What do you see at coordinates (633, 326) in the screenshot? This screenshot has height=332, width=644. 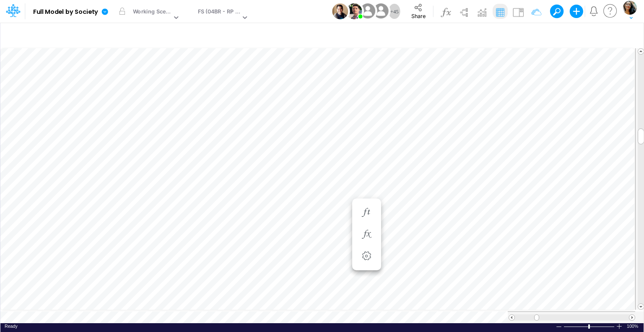 I see `div: Zoom level` at bounding box center [633, 326].